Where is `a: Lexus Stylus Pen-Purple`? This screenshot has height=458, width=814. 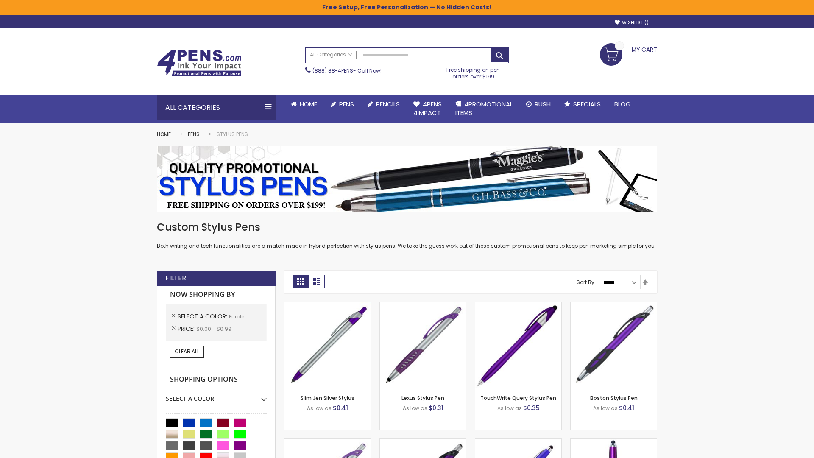
a: Lexus Stylus Pen-Purple is located at coordinates (423, 305).